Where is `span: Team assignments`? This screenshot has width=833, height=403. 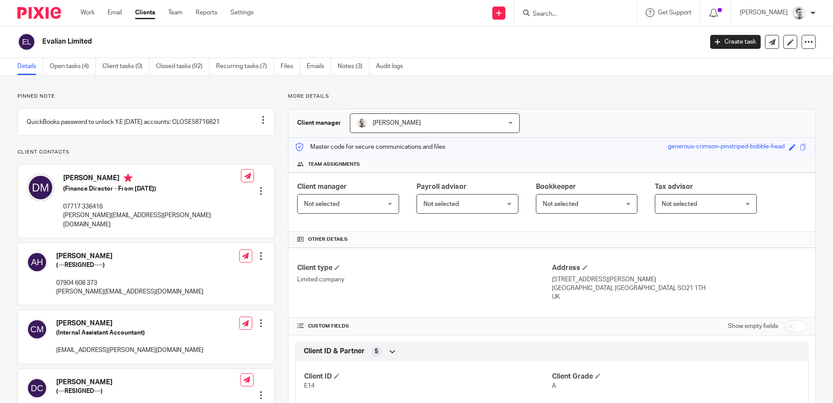
span: Team assignments is located at coordinates (334, 164).